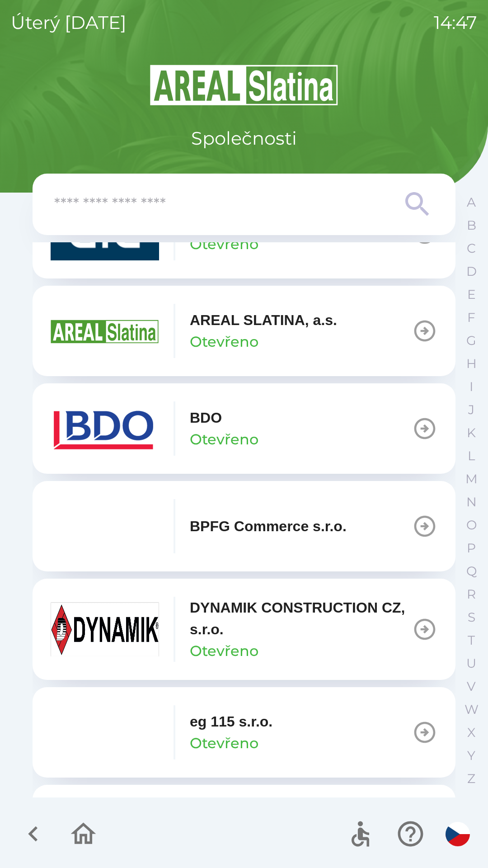 The width and height of the screenshot is (488, 868). Describe the element at coordinates (456, 23) in the screenshot. I see `p: 14:47` at that location.